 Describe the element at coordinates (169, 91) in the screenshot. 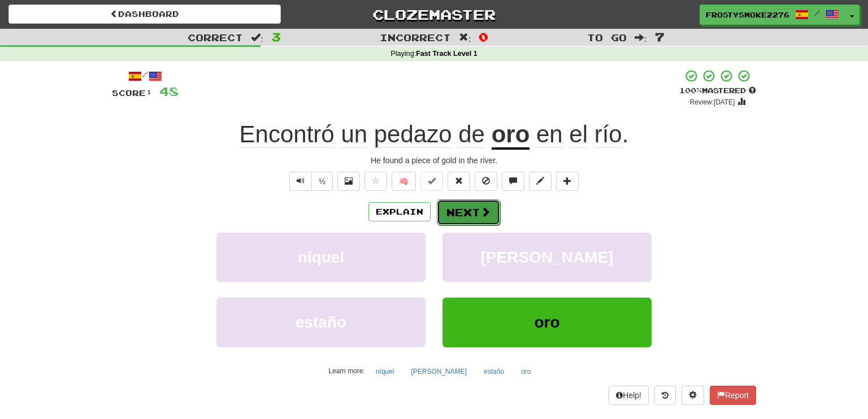

I see `span: 48` at that location.